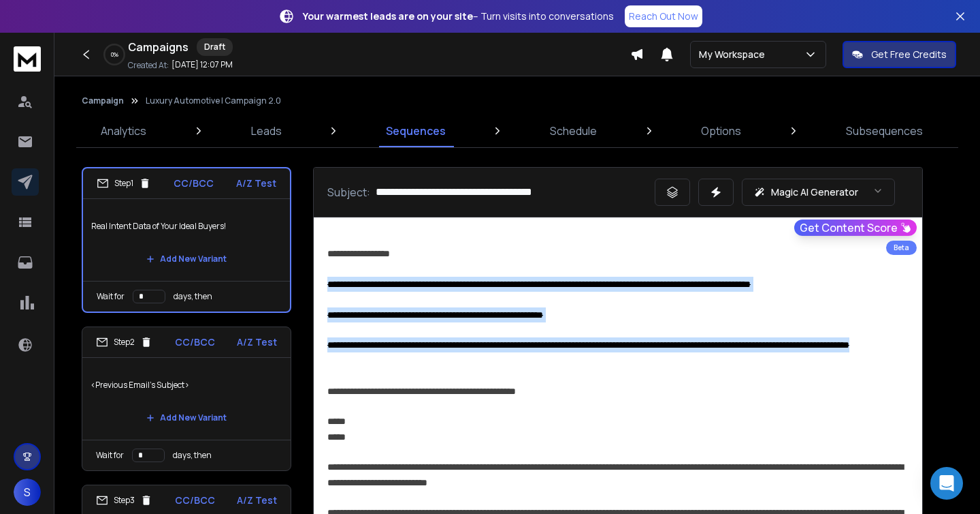 This screenshot has height=514, width=980. I want to click on p: Subject:, so click(348, 192).